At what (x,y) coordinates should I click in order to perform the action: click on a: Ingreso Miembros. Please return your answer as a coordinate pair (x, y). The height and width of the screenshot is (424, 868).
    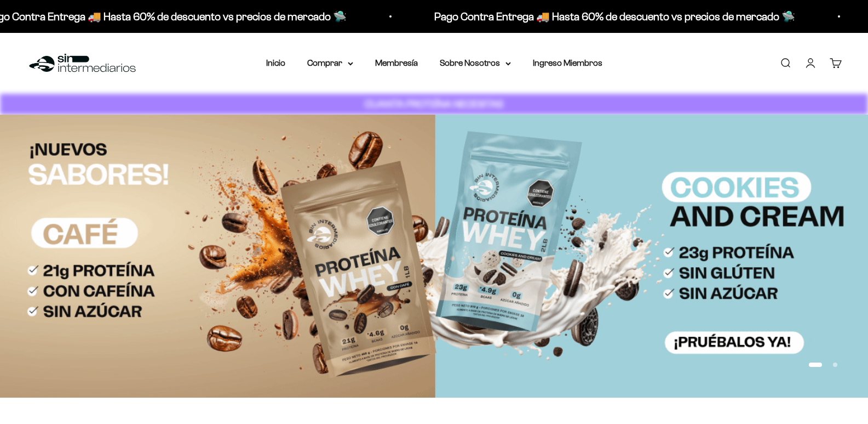
    Looking at the image, I should click on (568, 63).